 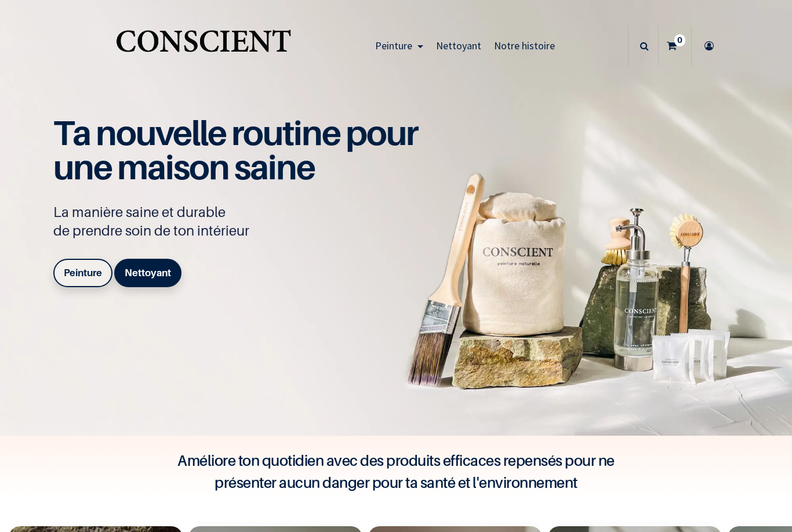 What do you see at coordinates (675, 46) in the screenshot?
I see `a: 0` at bounding box center [675, 46].